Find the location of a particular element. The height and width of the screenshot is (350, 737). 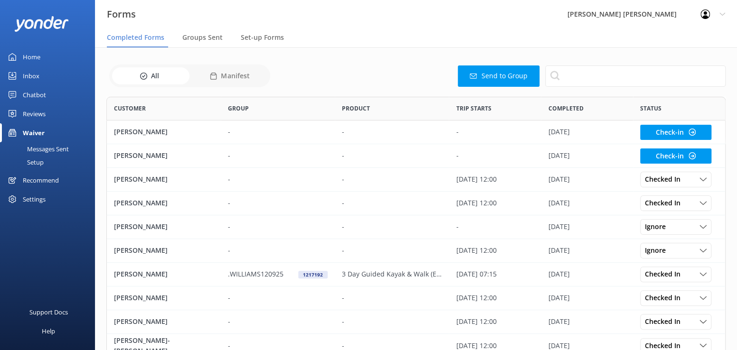

span: Product is located at coordinates (356, 108).